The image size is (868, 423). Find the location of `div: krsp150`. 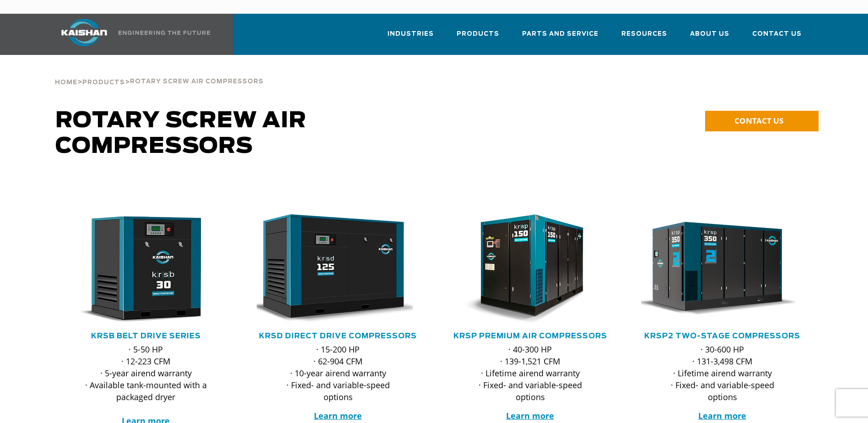

div: krsp150 is located at coordinates (530, 269).